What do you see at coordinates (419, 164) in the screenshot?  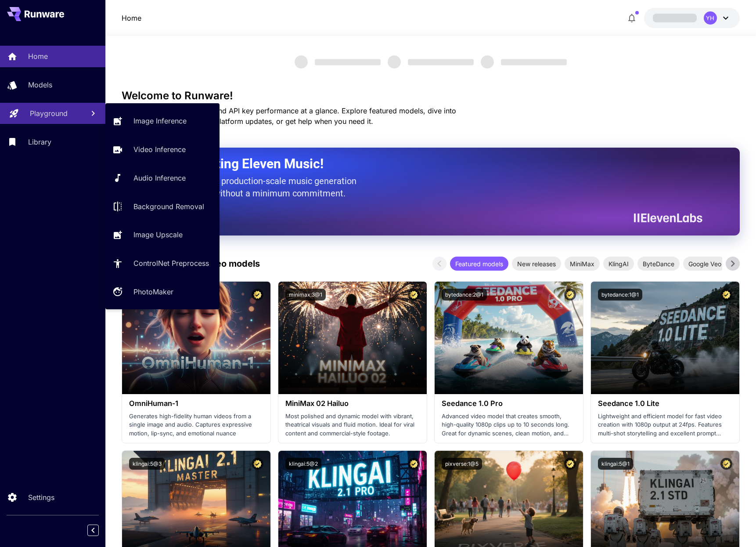 I see `h2: Now Supporting Eleven Music!` at bounding box center [419, 164].